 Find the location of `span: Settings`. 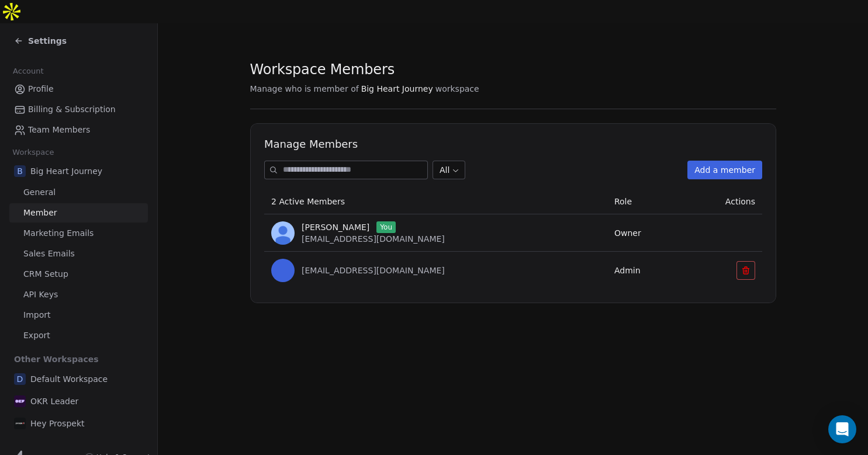

span: Settings is located at coordinates (47, 41).